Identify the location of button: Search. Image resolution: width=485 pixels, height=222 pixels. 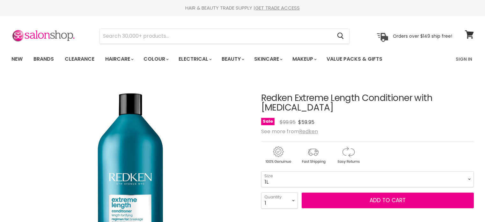
(341, 36).